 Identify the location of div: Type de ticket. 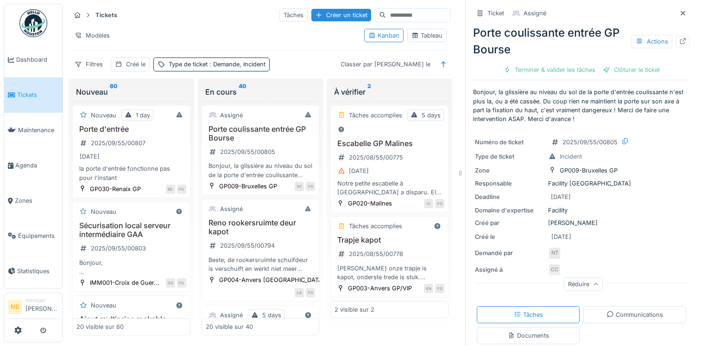
(510, 156).